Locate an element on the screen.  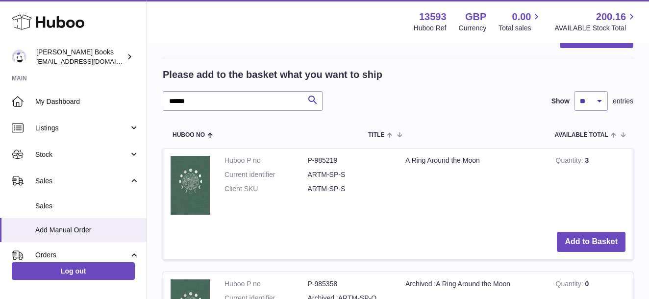
span: AVAILABLE Total is located at coordinates (581, 135).